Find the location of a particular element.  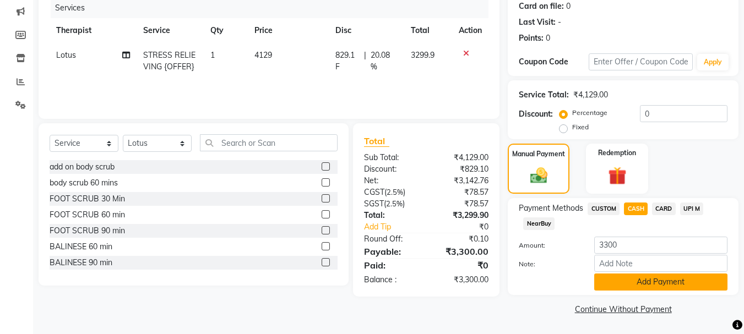

div: Total: is located at coordinates (391, 215).